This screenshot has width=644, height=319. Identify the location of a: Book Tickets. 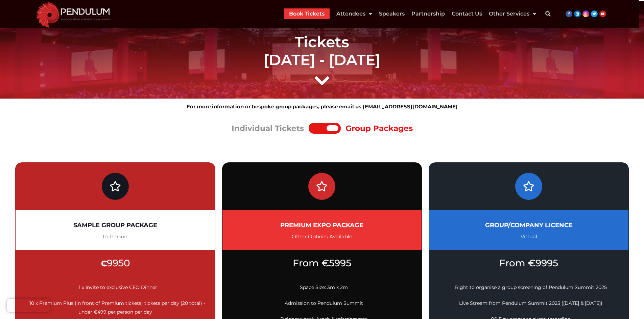
(306, 14).